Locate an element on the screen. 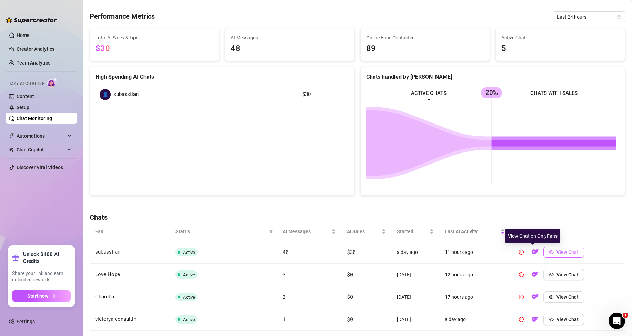  span: Status is located at coordinates (221, 231).